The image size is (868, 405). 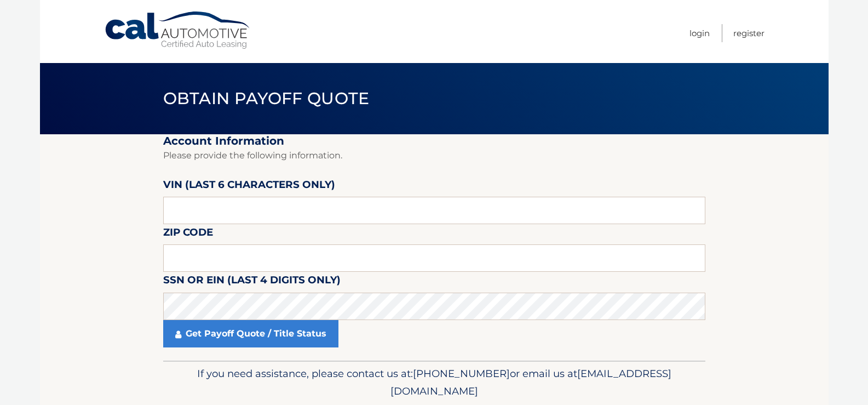 I want to click on span: Obtain Payoff Quote, so click(x=266, y=98).